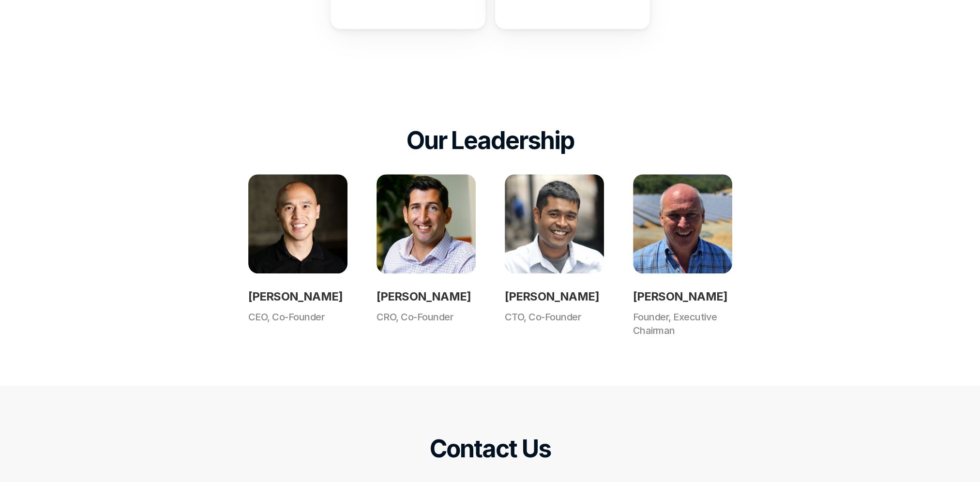 This screenshot has width=980, height=482. I want to click on h2: Our Leadership, so click(490, 140).